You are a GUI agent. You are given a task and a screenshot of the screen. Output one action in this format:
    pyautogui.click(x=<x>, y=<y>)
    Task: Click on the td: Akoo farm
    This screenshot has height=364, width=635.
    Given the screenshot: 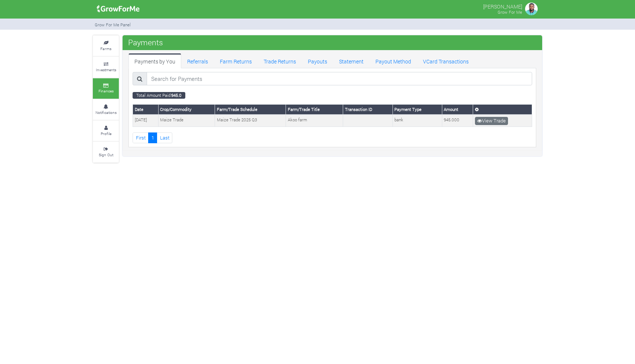 What is the action you would take?
    pyautogui.click(x=315, y=121)
    